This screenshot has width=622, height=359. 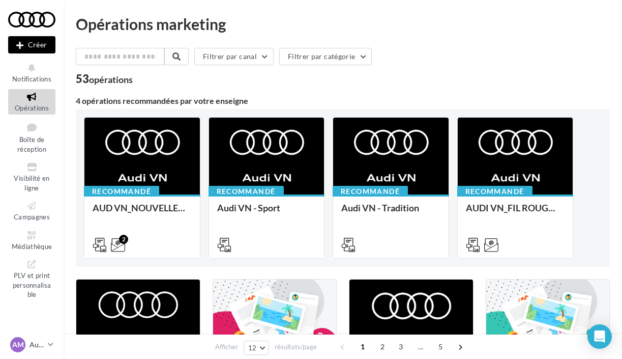 I want to click on button: 12, so click(x=256, y=348).